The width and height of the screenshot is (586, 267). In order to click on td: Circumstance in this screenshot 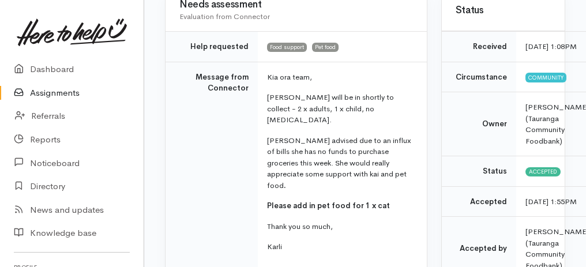, I will do `click(479, 77)`.